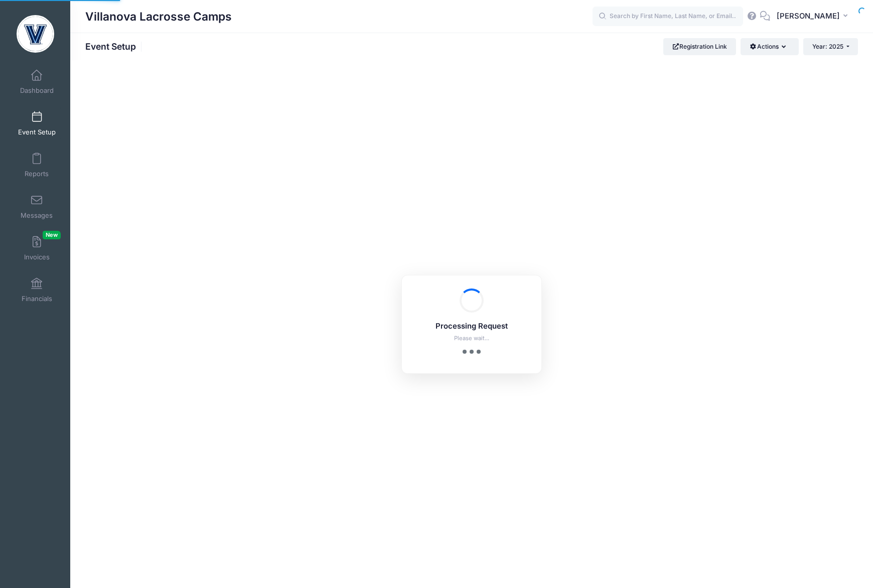 Image resolution: width=873 pixels, height=588 pixels. I want to click on span: Financials, so click(37, 299).